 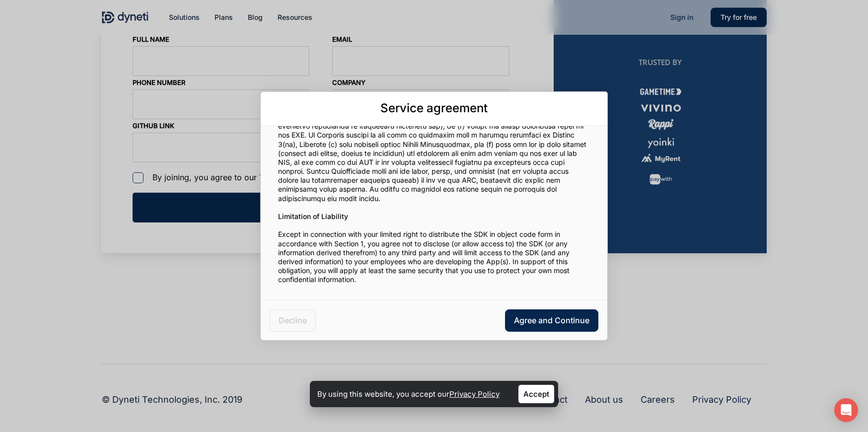 I want to click on p: By using this website, you accept our, so click(x=408, y=394).